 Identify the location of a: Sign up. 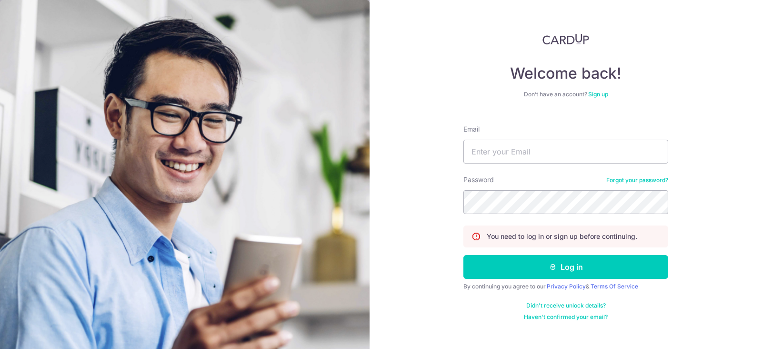
(598, 94).